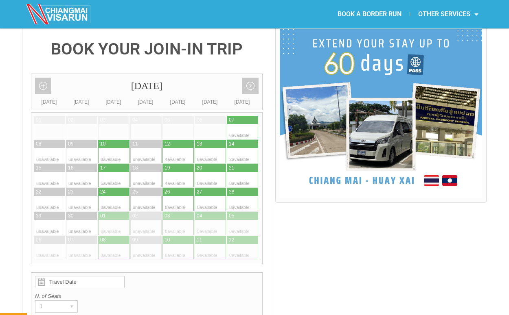  I want to click on div: 13, so click(199, 144).